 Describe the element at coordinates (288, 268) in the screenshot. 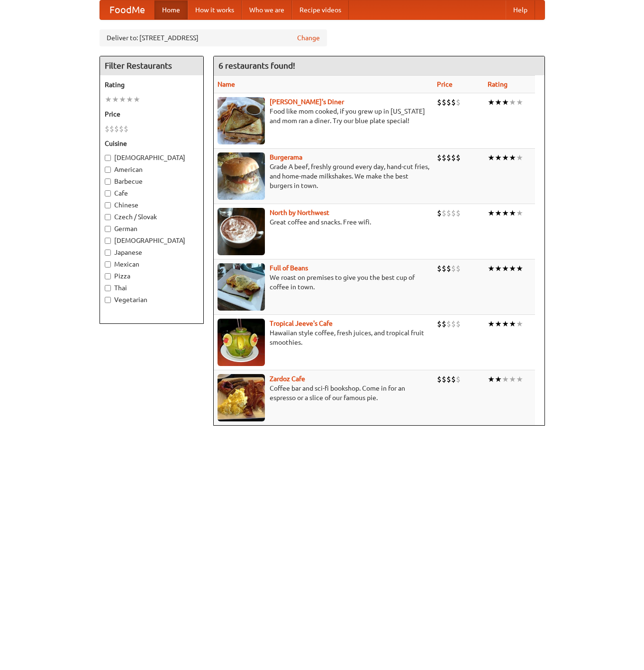

I see `b: Full of Beans` at that location.